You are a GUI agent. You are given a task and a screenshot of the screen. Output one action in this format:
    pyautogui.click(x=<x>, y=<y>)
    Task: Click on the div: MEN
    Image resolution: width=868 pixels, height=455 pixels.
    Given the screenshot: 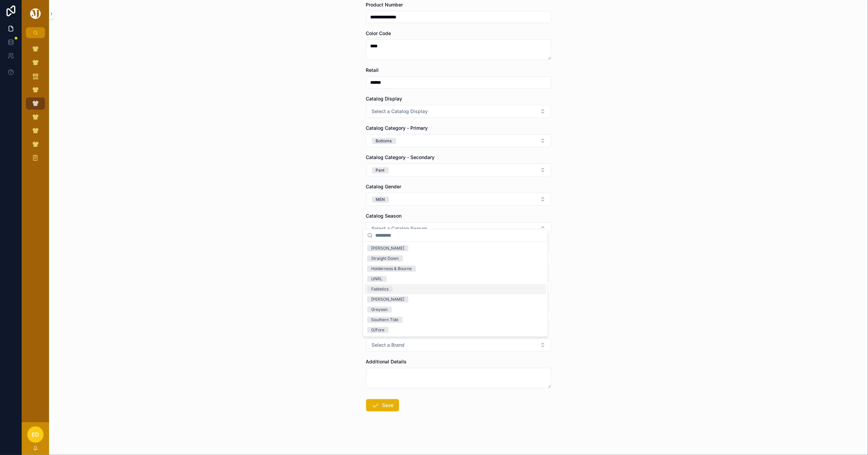 What is the action you would take?
    pyautogui.click(x=380, y=199)
    